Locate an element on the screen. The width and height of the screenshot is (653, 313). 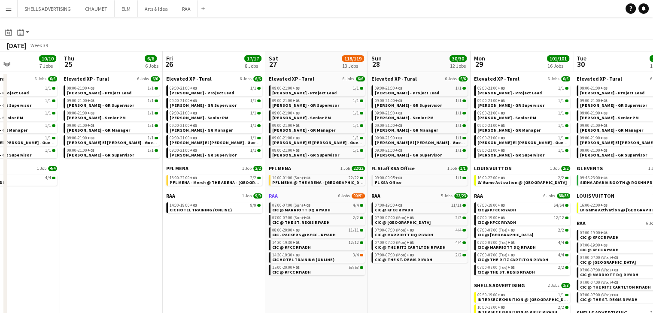
button: Arts & Idea is located at coordinates (156, 9).